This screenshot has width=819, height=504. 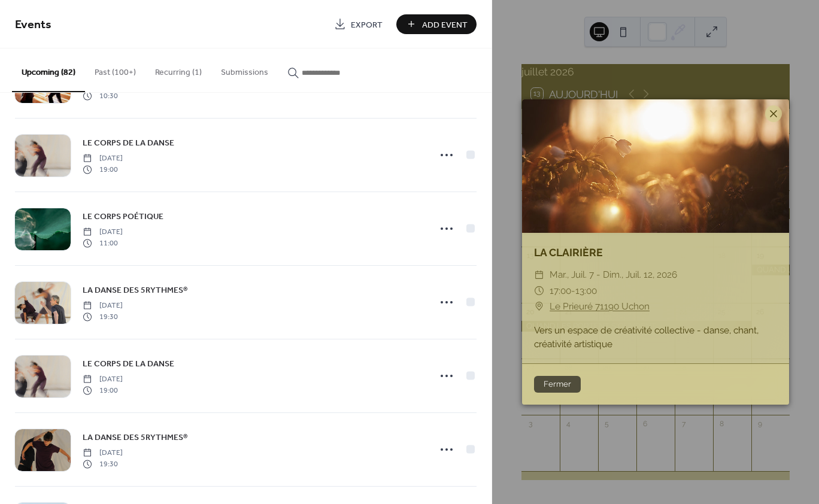 What do you see at coordinates (561, 291) in the screenshot?
I see `span: 17:00` at bounding box center [561, 291].